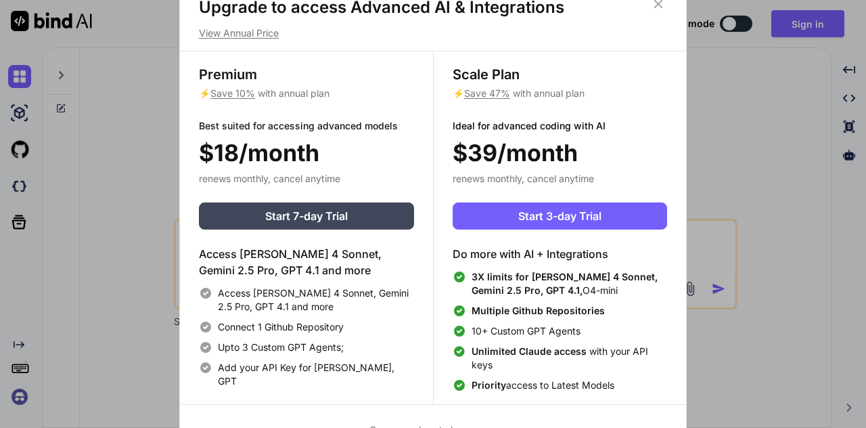  What do you see at coordinates (559, 126) in the screenshot?
I see `p: Ideal for advanced coding with AI` at bounding box center [559, 126].